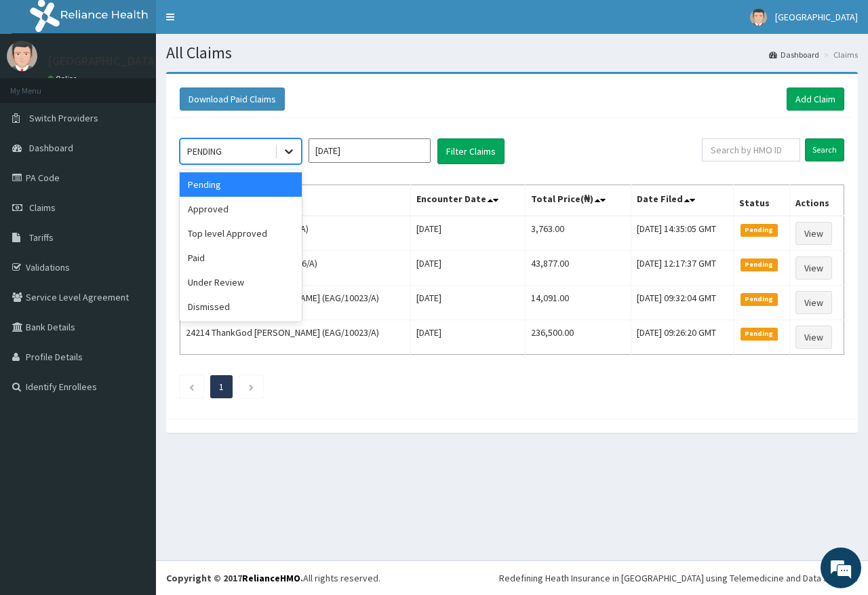 The width and height of the screenshot is (868, 595). I want to click on a: RelianceHMO, so click(271, 577).